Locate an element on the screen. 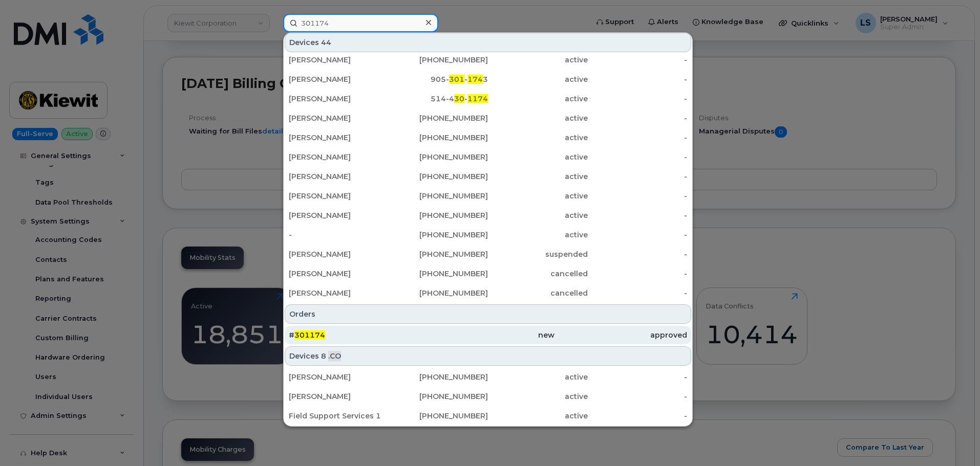  span: 301174 is located at coordinates (310, 335).